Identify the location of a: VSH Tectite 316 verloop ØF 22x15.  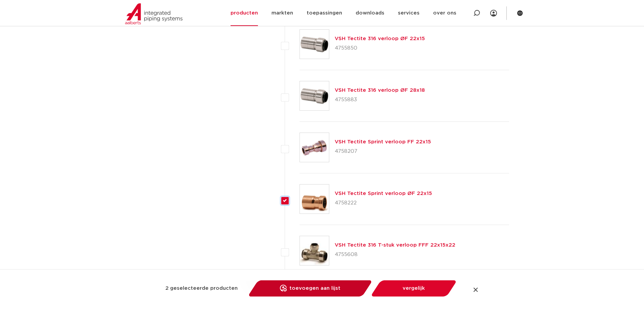
(380, 38).